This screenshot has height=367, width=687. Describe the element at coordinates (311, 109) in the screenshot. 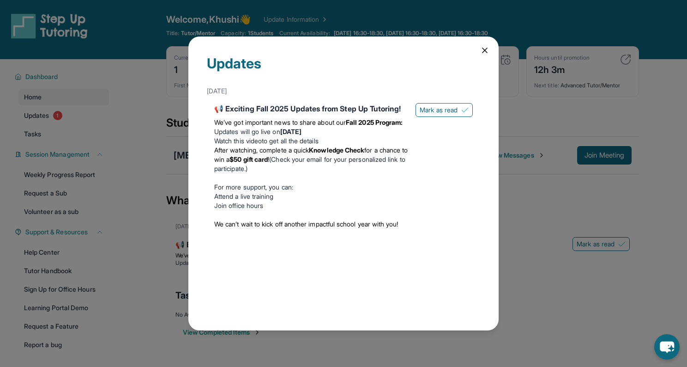

I see `div: 📢 Exciting Fall 2025 Updates from Step Up Tutoring!` at that location.